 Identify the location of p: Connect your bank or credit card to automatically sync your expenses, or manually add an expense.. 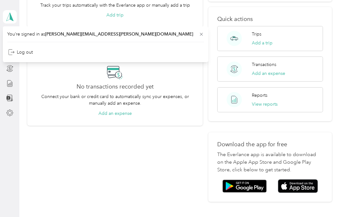
(115, 100).